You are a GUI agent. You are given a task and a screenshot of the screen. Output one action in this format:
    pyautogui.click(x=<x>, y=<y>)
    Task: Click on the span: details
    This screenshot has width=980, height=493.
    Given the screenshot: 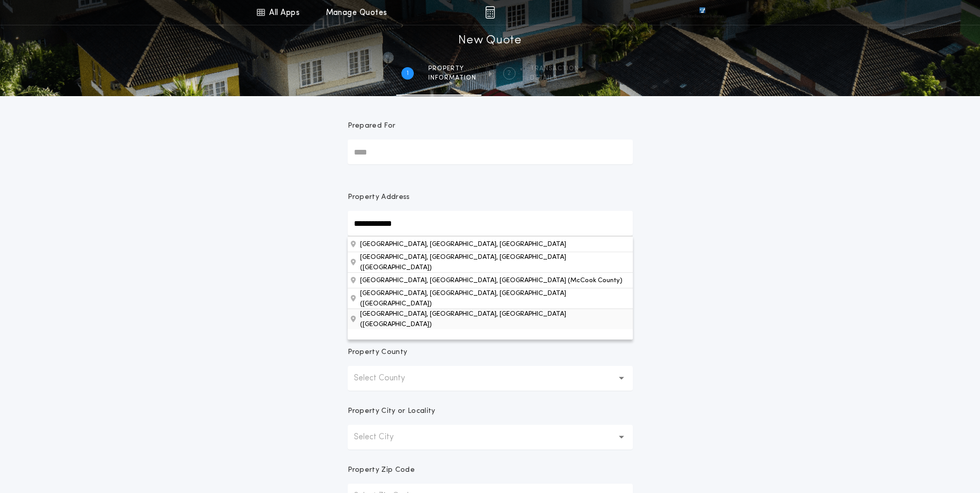 What is the action you would take?
    pyautogui.click(x=554, y=78)
    